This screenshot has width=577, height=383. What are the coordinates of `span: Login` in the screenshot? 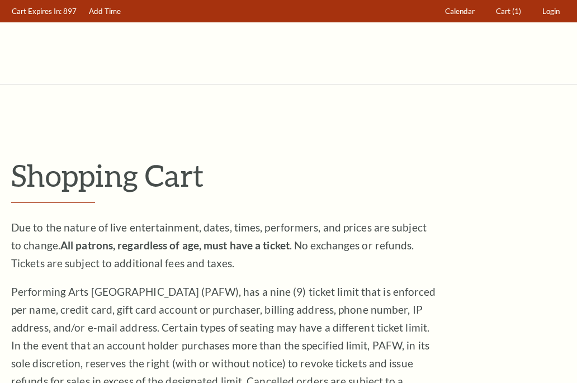 It's located at (550, 11).